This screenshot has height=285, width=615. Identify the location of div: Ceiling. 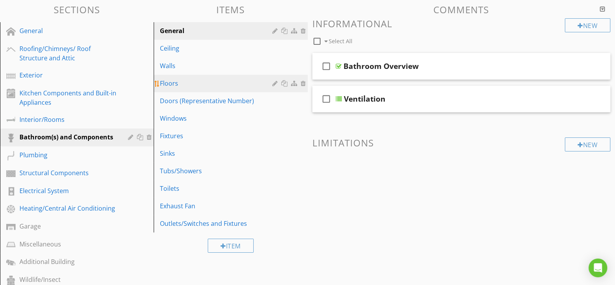
(217, 48).